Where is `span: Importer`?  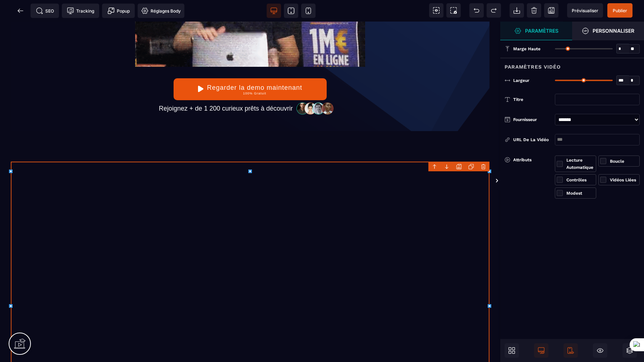
span: Importer is located at coordinates (517, 11).